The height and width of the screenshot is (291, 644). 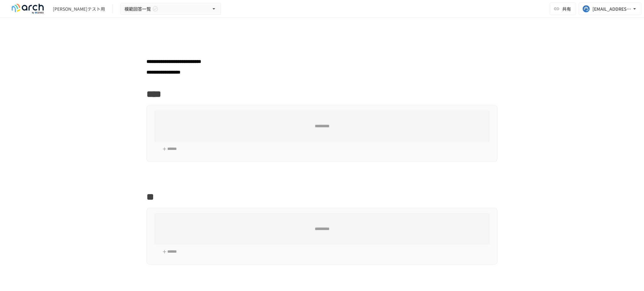 I want to click on button: 模範回答一覧, so click(x=171, y=9).